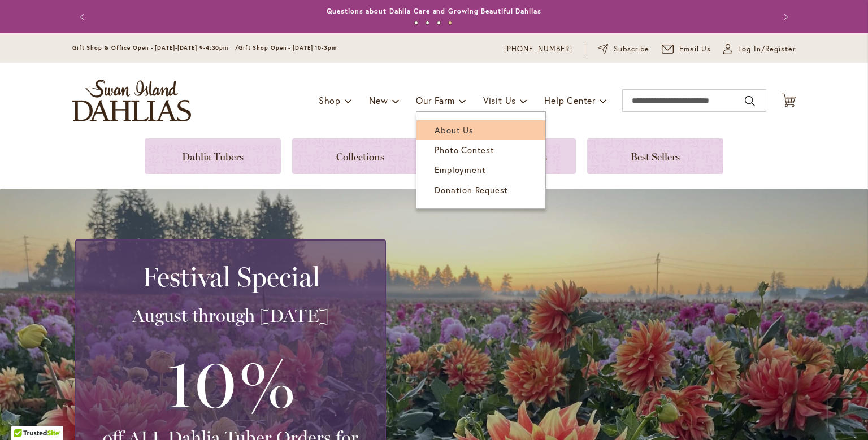 The width and height of the screenshot is (868, 440). What do you see at coordinates (623, 49) in the screenshot?
I see `a: Subscribe` at bounding box center [623, 49].